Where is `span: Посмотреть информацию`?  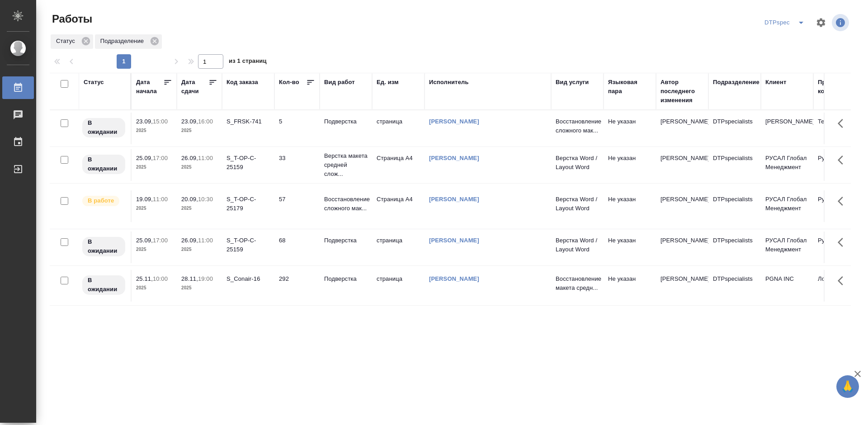
span: Посмотреть информацию is located at coordinates (841, 23).